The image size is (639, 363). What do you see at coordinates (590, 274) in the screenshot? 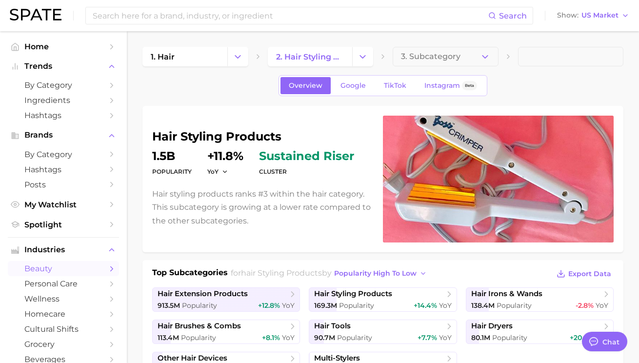
I see `span: Export Data` at bounding box center [590, 274].